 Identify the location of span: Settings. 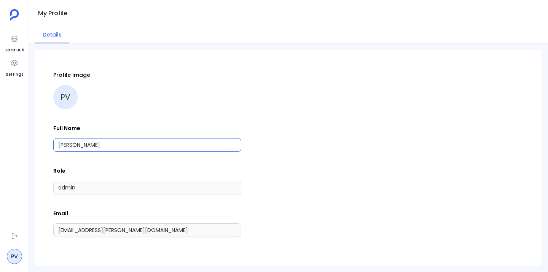
(14, 75).